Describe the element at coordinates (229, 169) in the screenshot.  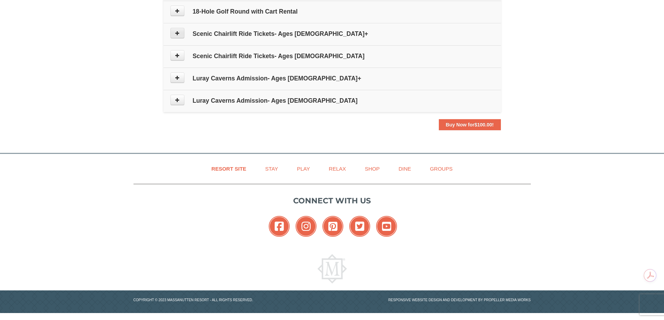
I see `a: Resort Site` at that location.